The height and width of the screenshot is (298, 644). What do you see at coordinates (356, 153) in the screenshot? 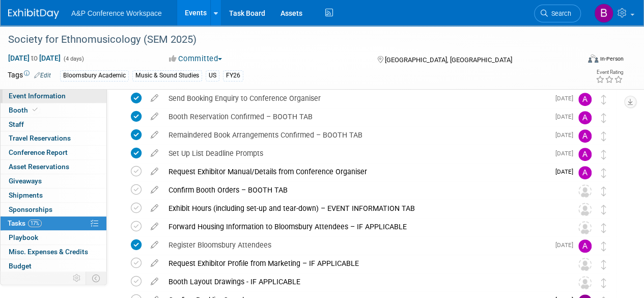
I see `div: Set Up List Deadline Prompts` at bounding box center [356, 153].